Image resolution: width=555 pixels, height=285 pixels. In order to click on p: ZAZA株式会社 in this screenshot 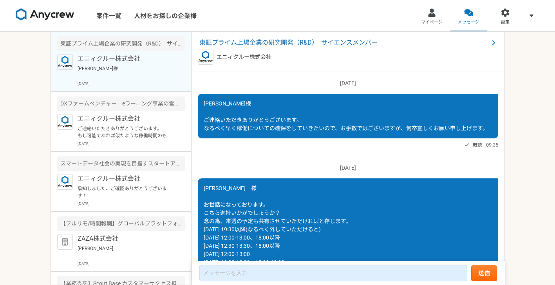, I will do `click(126, 238)`.